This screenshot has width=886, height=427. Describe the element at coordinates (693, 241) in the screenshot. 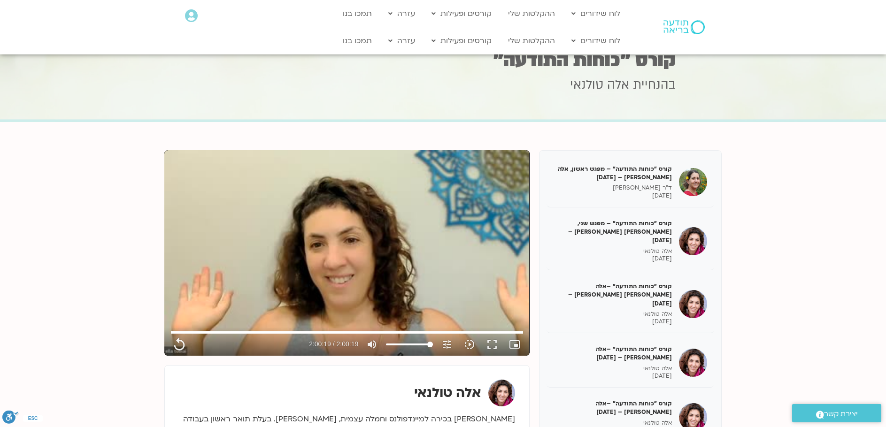

I see `img: קורס "כוחות התודעה" – מפגש שני, אלה טולנאי וערן טייכר – 20/05/25` at that location.